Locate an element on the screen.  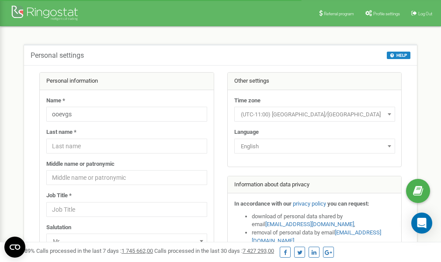
u: 7 427 293,00 is located at coordinates (259, 251).